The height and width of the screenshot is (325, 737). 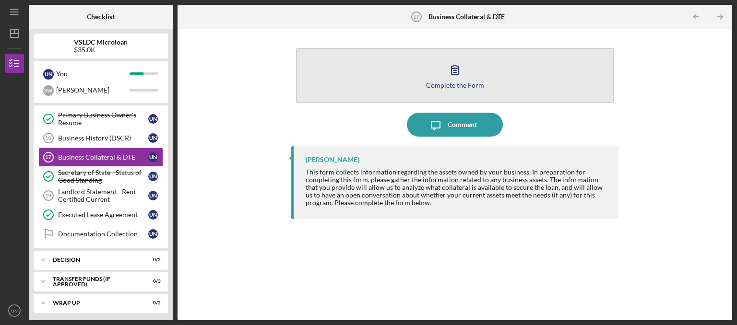 I want to click on div: Landlord Statement - Rent Certified Current, so click(x=103, y=196).